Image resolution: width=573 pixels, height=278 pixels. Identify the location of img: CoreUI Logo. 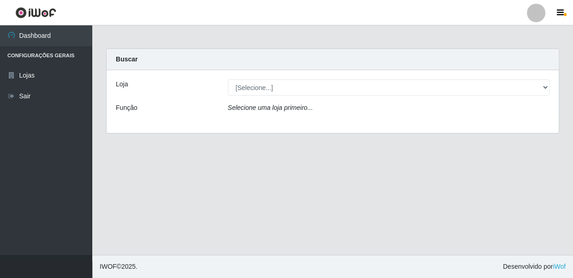
(36, 12).